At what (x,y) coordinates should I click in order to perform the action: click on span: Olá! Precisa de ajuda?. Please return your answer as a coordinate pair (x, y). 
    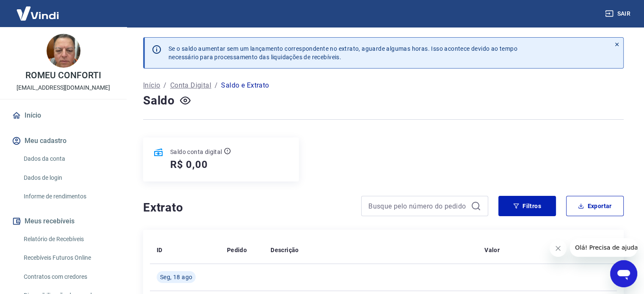
    Looking at the image, I should click on (38, 9).